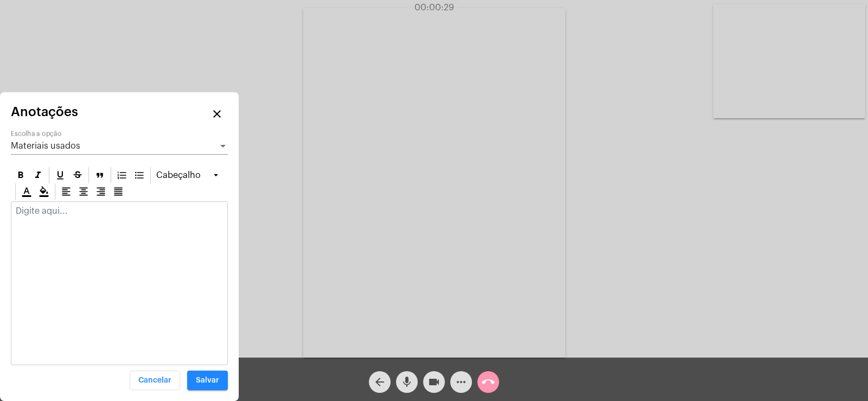 The image size is (868, 401). What do you see at coordinates (122, 175) in the screenshot?
I see `div: Ordered List` at bounding box center [122, 175].